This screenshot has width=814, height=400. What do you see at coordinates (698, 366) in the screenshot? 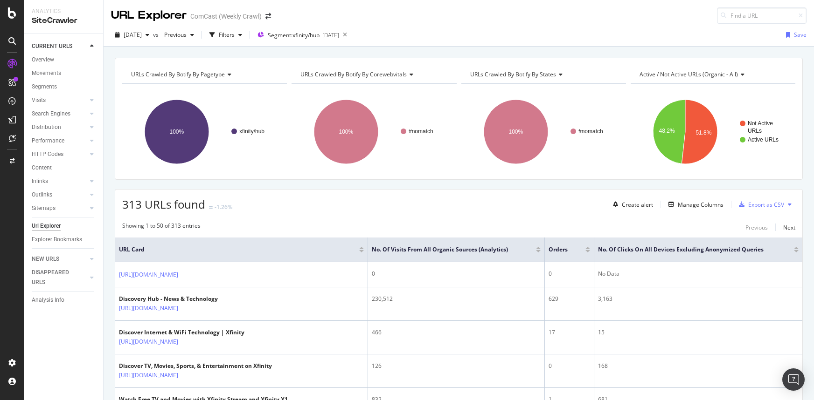
I see `div: 168` at bounding box center [698, 366].